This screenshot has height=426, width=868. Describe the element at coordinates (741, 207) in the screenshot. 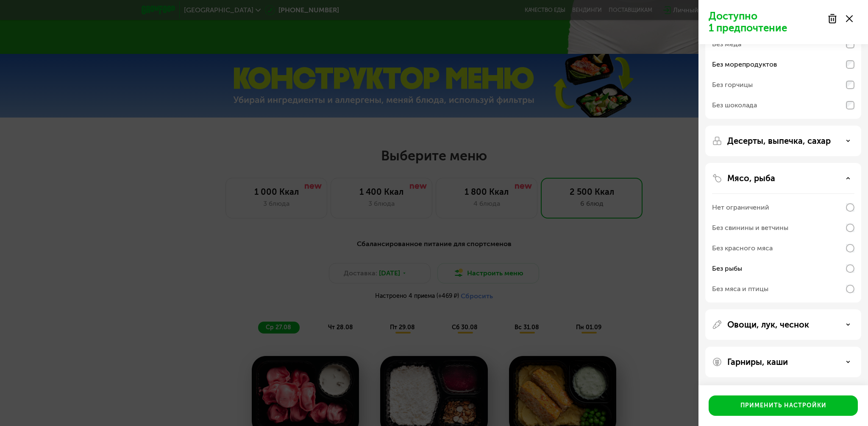

I see `div: Нет ограничений` at that location.